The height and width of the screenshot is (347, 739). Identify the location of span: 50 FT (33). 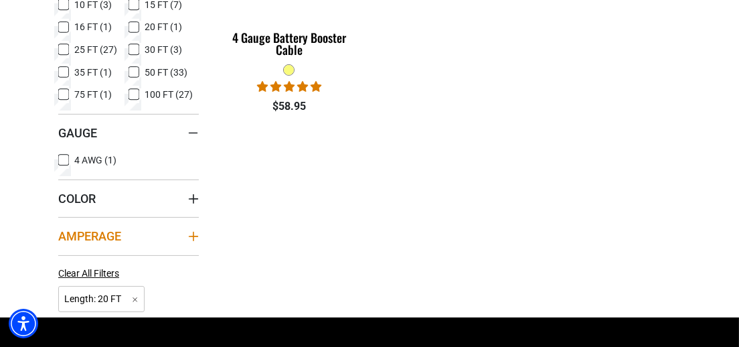
(166, 72).